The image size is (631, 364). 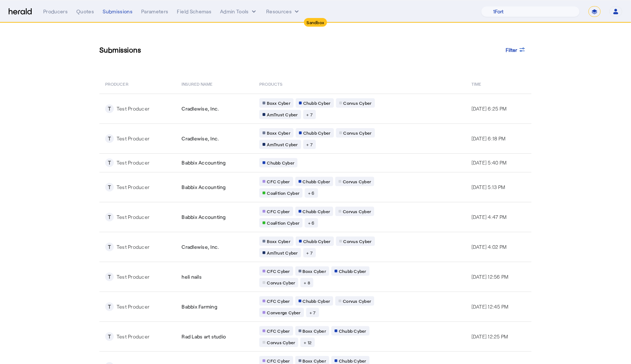 What do you see at coordinates (511, 50) in the screenshot?
I see `span: Filter` at bounding box center [511, 50].